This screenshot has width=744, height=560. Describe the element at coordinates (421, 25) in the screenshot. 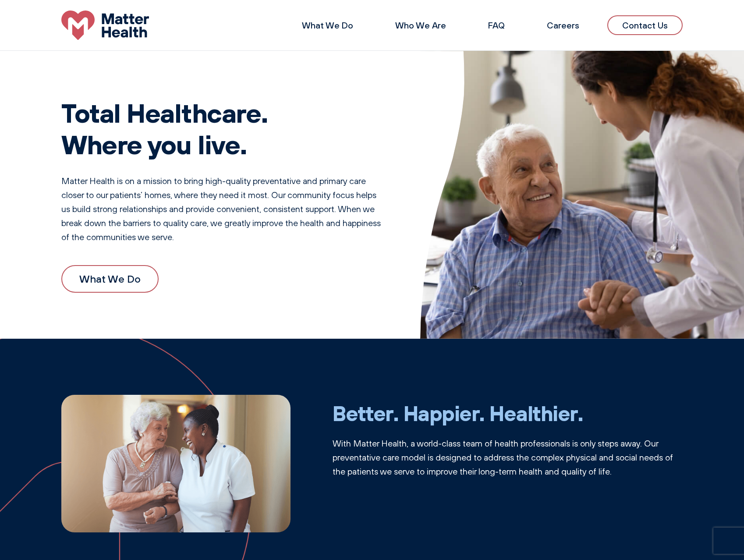

I see `a: Who We Are` at that location.